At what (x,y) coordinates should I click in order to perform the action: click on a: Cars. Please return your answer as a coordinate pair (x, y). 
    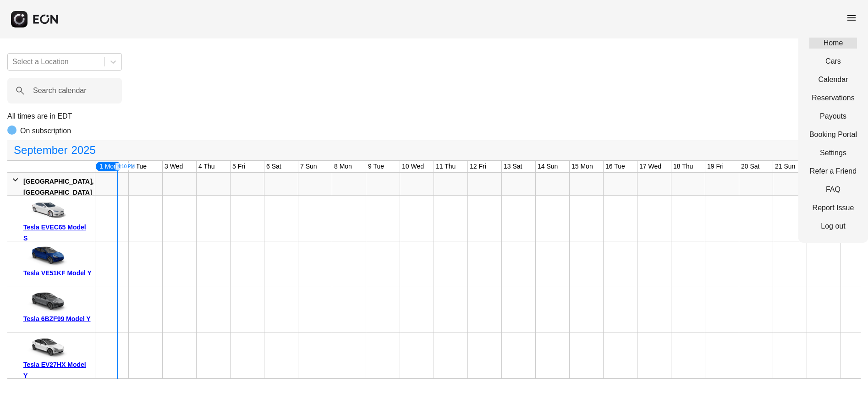
    Looking at the image, I should click on (833, 61).